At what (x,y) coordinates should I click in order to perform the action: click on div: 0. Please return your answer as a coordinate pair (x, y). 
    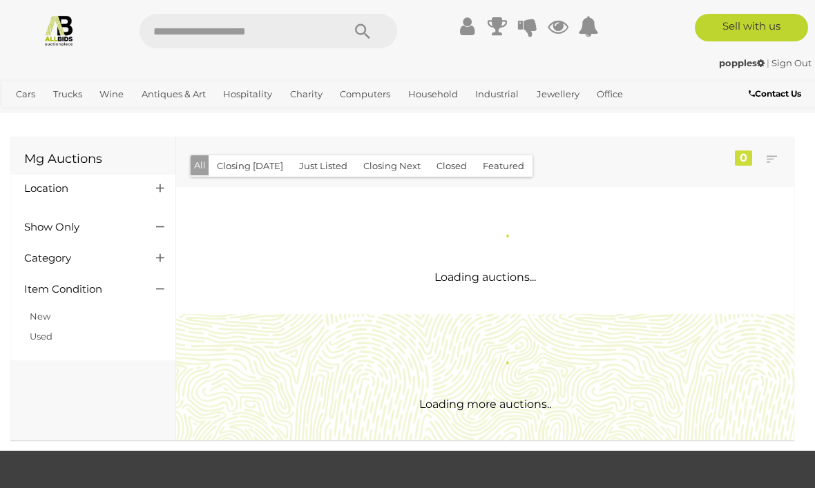
    Looking at the image, I should click on (743, 158).